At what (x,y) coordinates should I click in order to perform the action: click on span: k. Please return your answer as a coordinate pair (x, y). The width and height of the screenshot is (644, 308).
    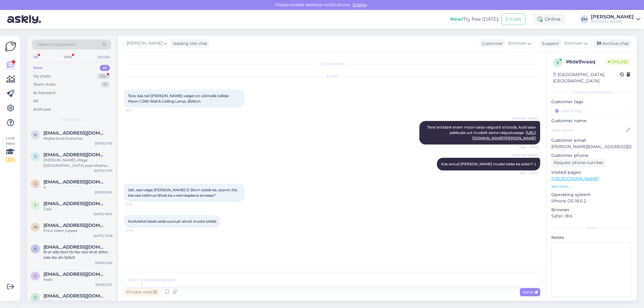
    Looking at the image, I should click on (35, 249).